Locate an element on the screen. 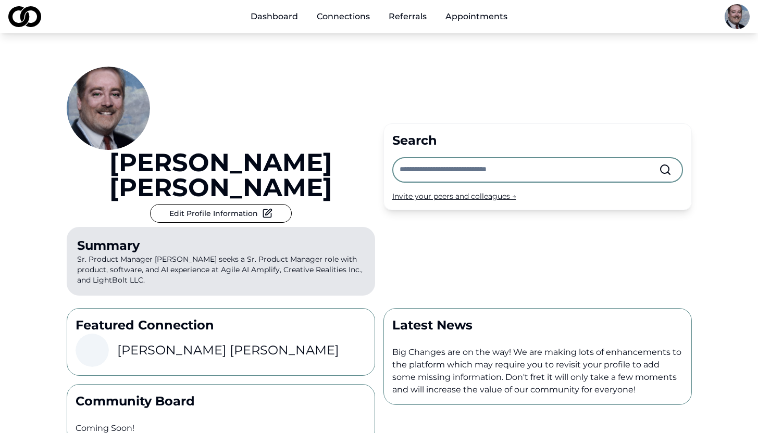 The height and width of the screenshot is (433, 758). div: Summary is located at coordinates (221, 246).